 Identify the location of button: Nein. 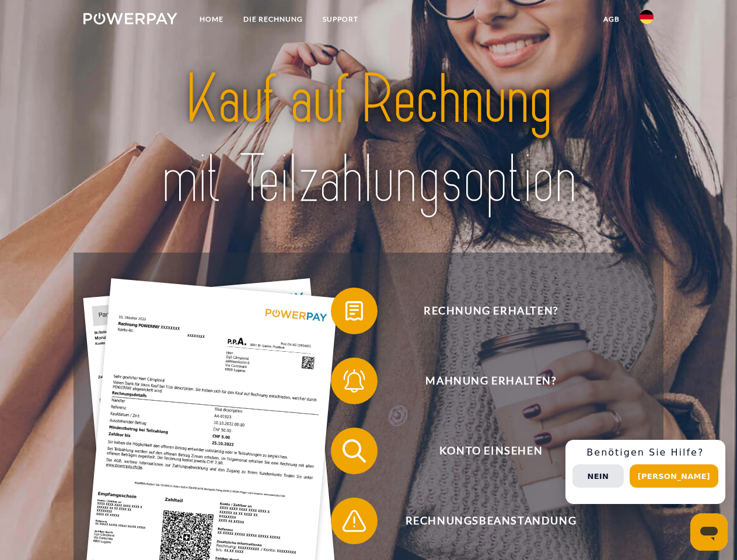
(598, 476).